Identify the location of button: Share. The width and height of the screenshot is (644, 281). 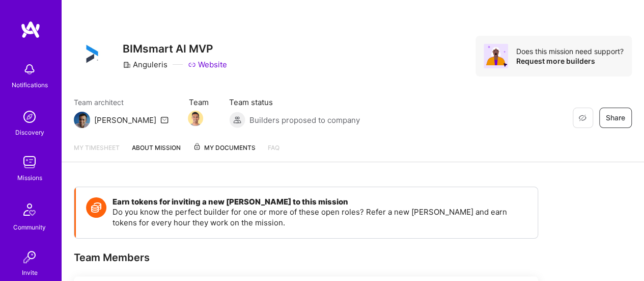
(616, 118).